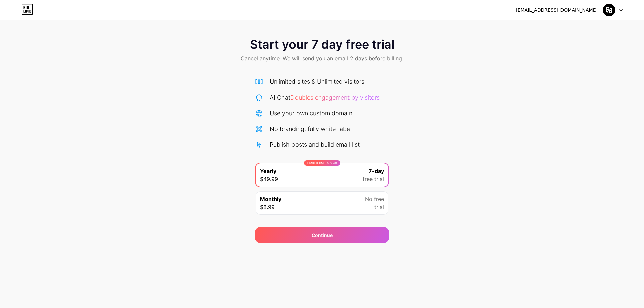  What do you see at coordinates (317, 81) in the screenshot?
I see `div: Unlimited sites & Unlimited visitors` at bounding box center [317, 81].